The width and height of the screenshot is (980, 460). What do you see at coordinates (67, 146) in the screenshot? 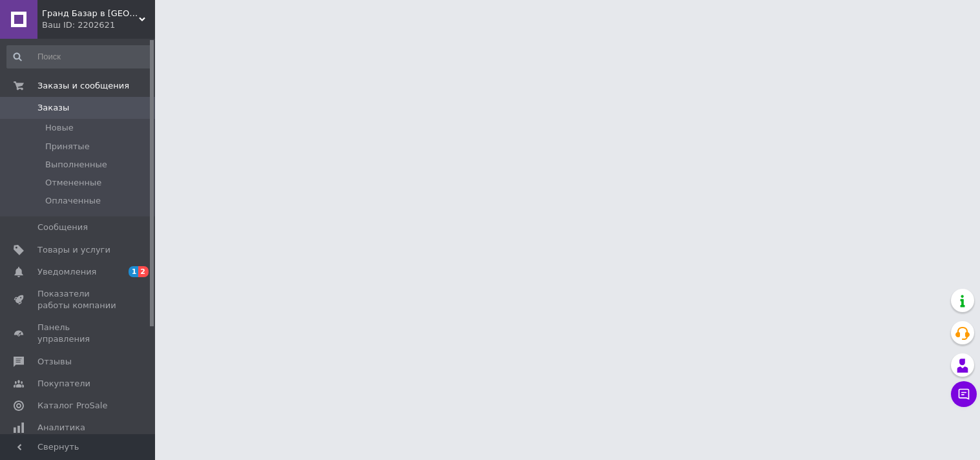
I see `span: Принятые` at bounding box center [67, 146].